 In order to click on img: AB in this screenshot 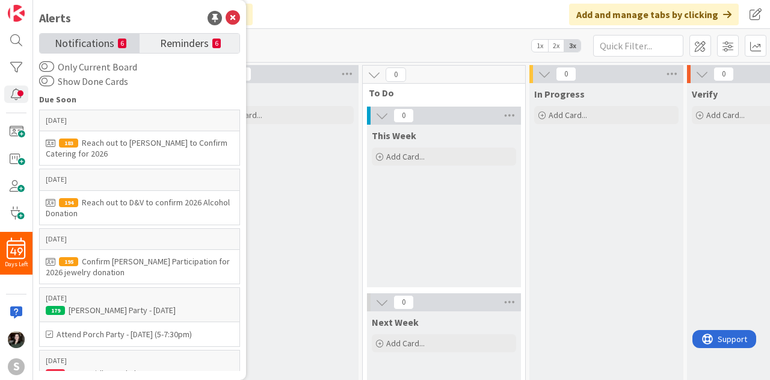, I will do `click(16, 339)`.